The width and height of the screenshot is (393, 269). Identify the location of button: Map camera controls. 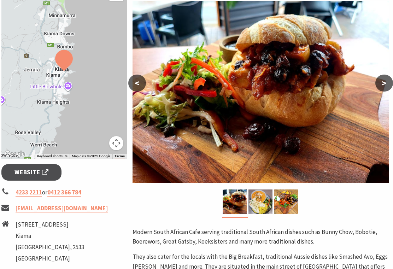
(116, 143).